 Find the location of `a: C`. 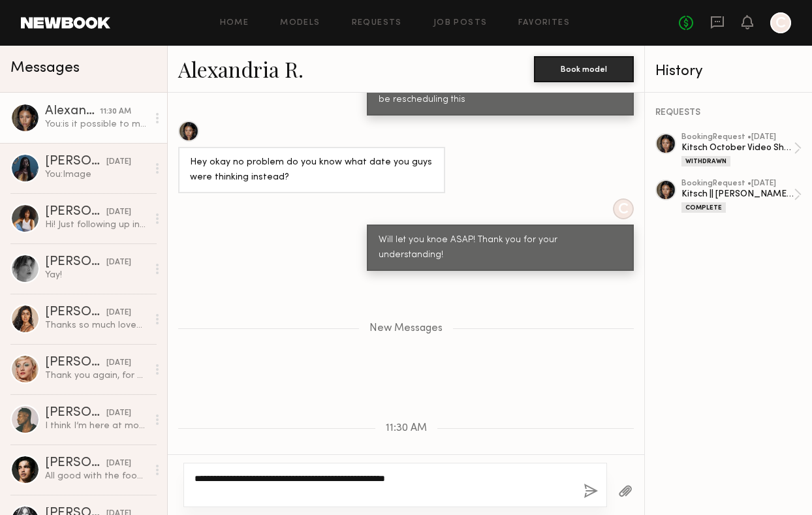

a: C is located at coordinates (781, 23).